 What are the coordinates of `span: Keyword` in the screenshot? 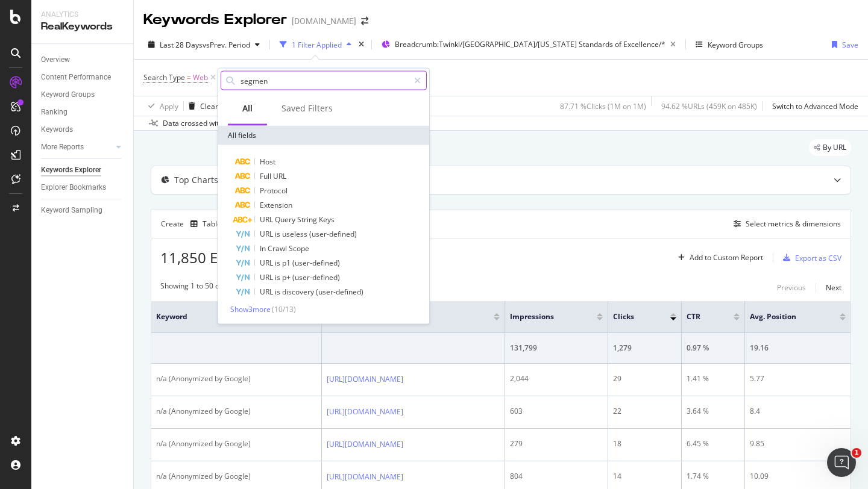 It's located at (224, 317).